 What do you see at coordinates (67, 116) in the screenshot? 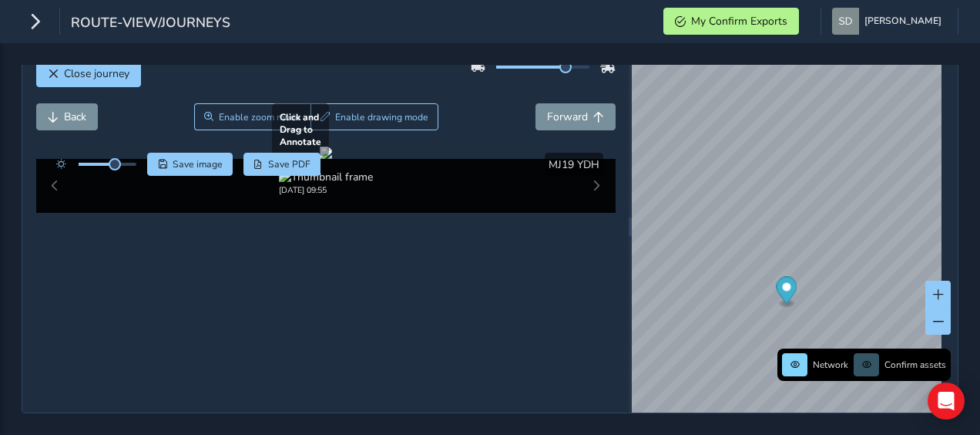
I see `button: Back` at bounding box center [67, 116].